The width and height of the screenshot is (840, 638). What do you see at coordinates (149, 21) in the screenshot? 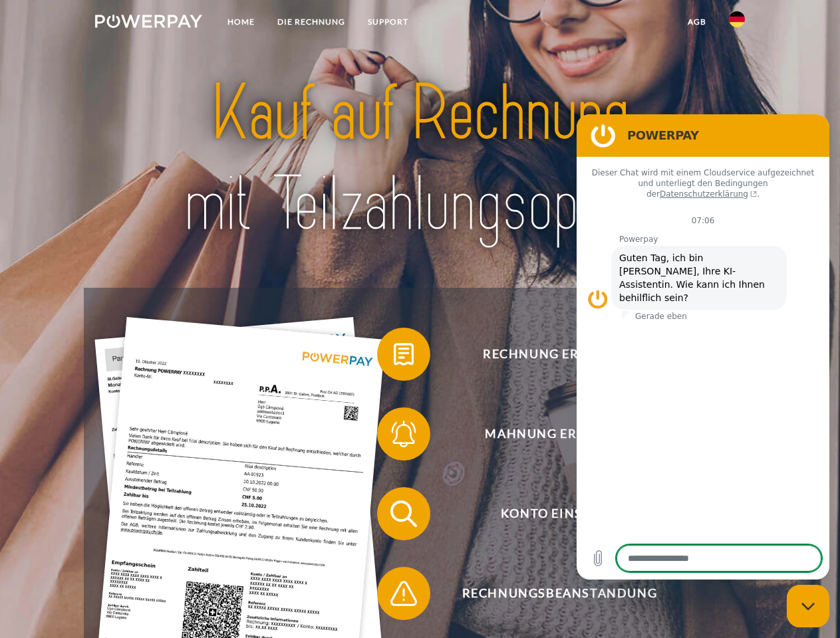
I see `img: logo-powerpay-white.svg` at bounding box center [149, 21].